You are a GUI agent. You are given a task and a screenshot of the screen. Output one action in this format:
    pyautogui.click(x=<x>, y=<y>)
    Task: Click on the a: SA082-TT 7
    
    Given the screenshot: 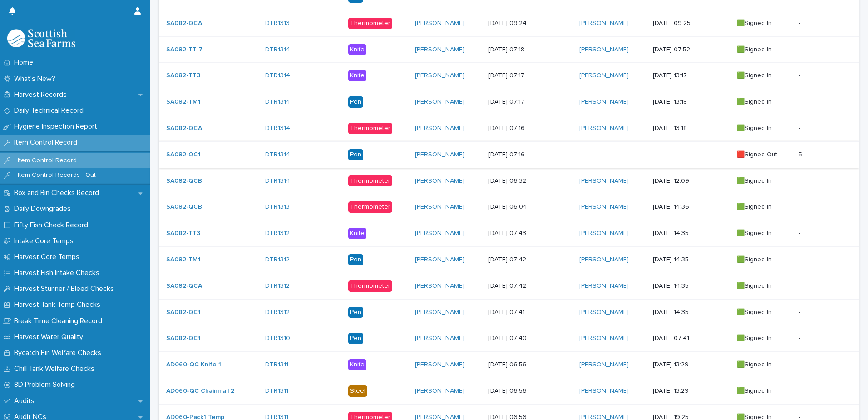 What is the action you would take?
    pyautogui.click(x=184, y=50)
    